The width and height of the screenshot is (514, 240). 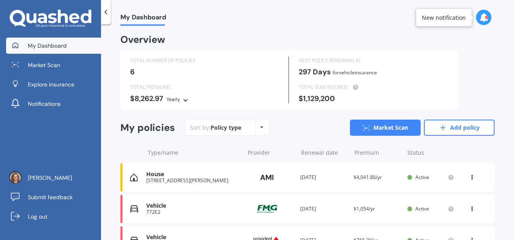 I want to click on a: Add policy, so click(x=459, y=128).